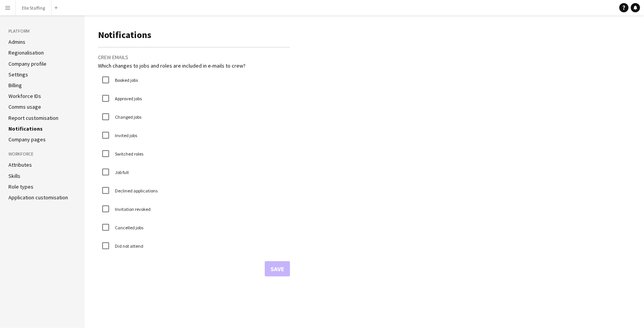  I want to click on h3: Crew emails, so click(194, 57).